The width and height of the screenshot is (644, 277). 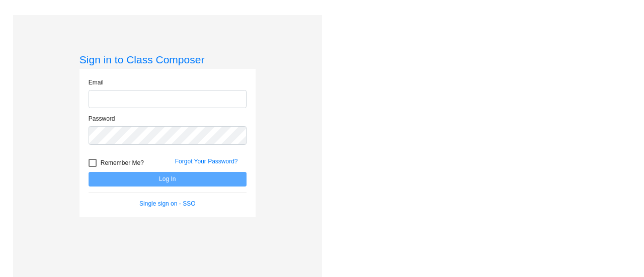 I want to click on h3: Sign in to Class Composer, so click(x=168, y=59).